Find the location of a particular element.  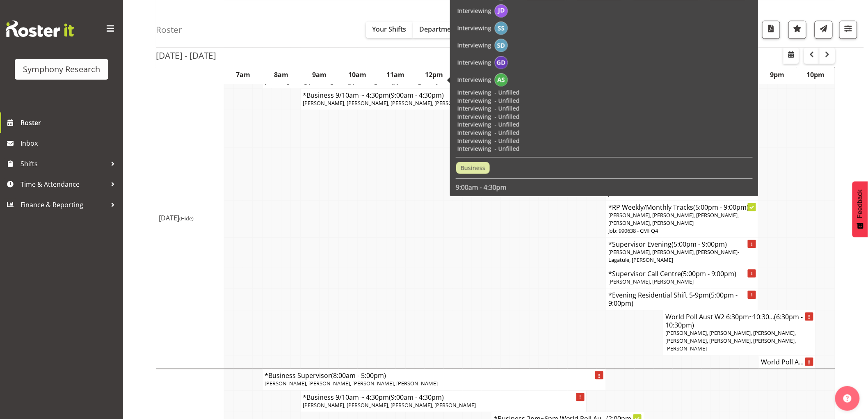

h4: *Supervisor Evening is located at coordinates (682, 245).